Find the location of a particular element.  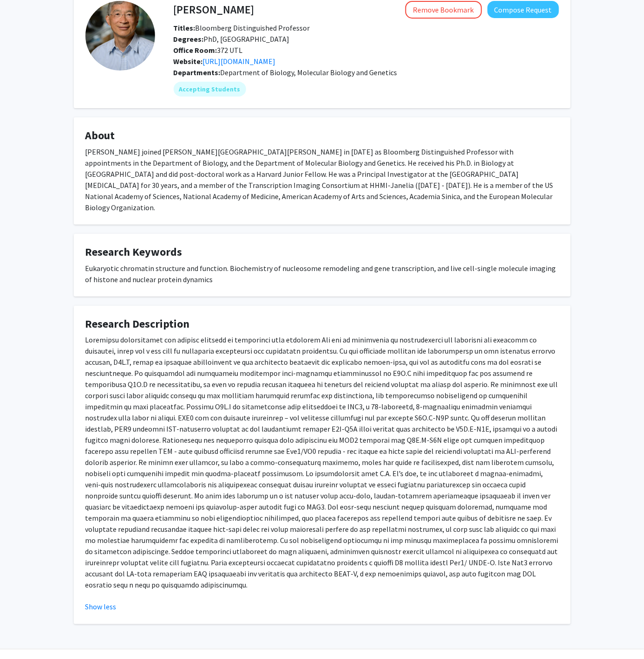

img: Profile Picture is located at coordinates (120, 35).